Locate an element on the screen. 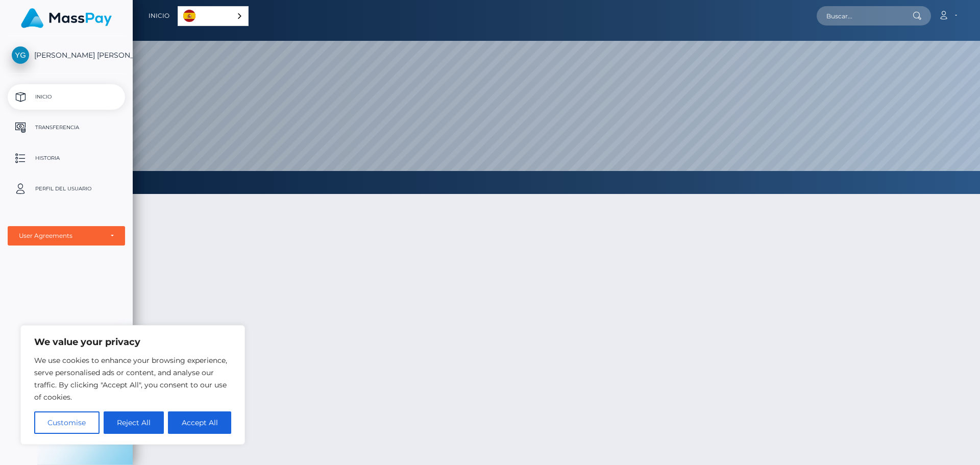 The height and width of the screenshot is (465, 980). button: Accept All is located at coordinates (200, 422).